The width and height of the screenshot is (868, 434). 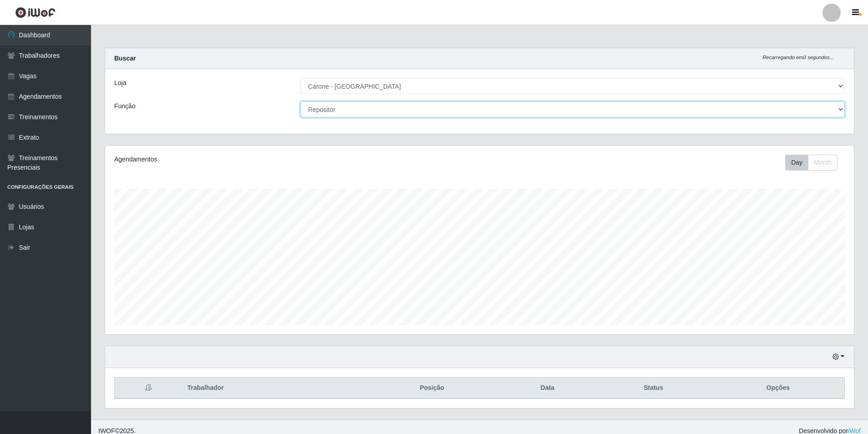 I want to click on i: Recarregando em 0 segundos..., so click(x=798, y=57).